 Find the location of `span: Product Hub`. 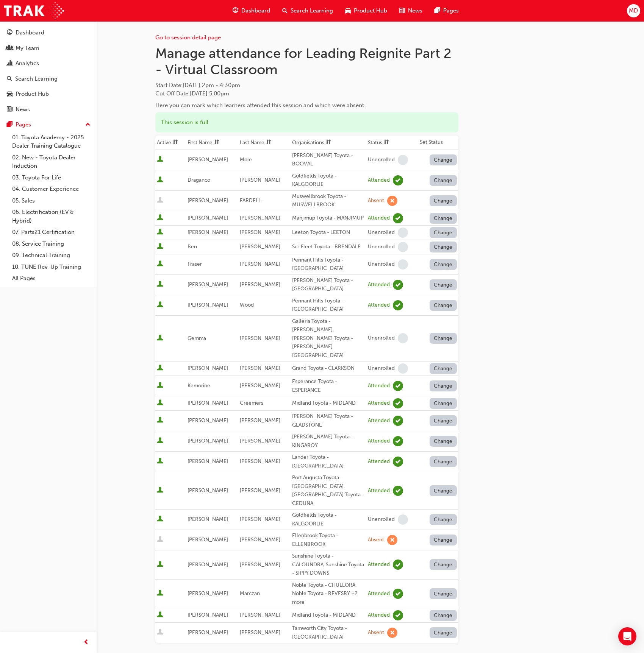

span: Product Hub is located at coordinates (370, 11).